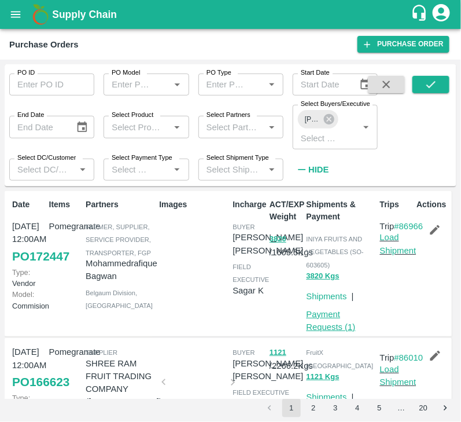  I want to click on p: Date, so click(28, 204).